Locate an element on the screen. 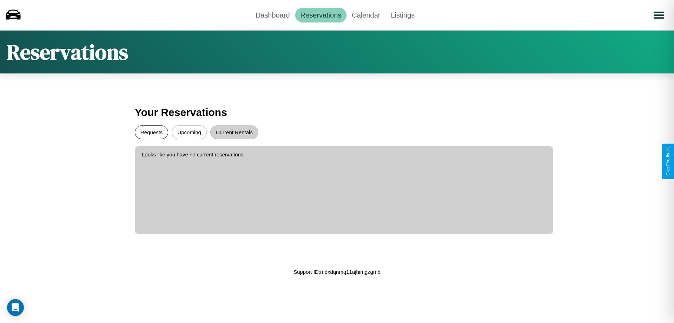 Image resolution: width=674 pixels, height=323 pixels. div: Give Feedback is located at coordinates (669, 161).